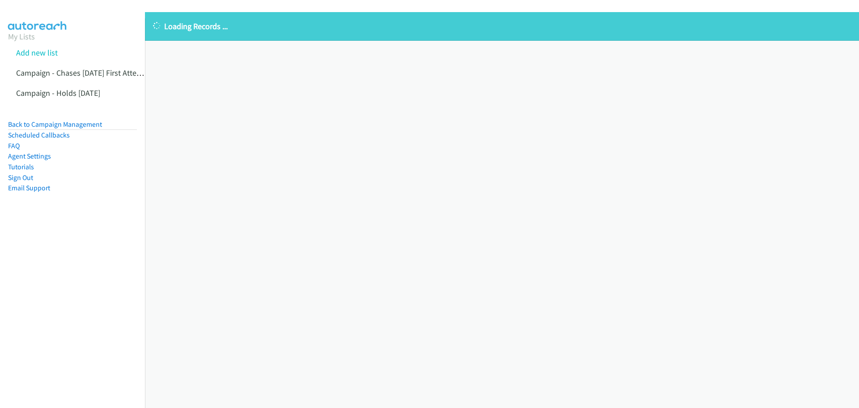 The width and height of the screenshot is (859, 408). What do you see at coordinates (21, 36) in the screenshot?
I see `a: My Lists` at bounding box center [21, 36].